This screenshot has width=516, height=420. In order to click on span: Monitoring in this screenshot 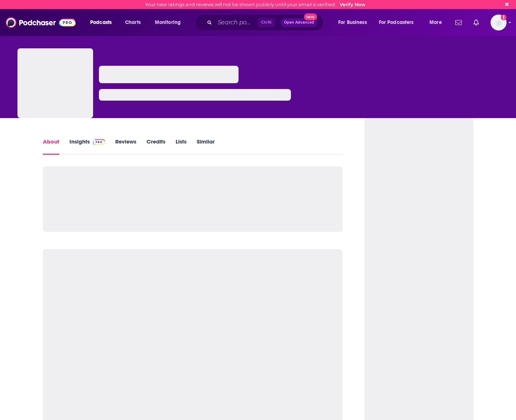, I will do `click(168, 22)`.